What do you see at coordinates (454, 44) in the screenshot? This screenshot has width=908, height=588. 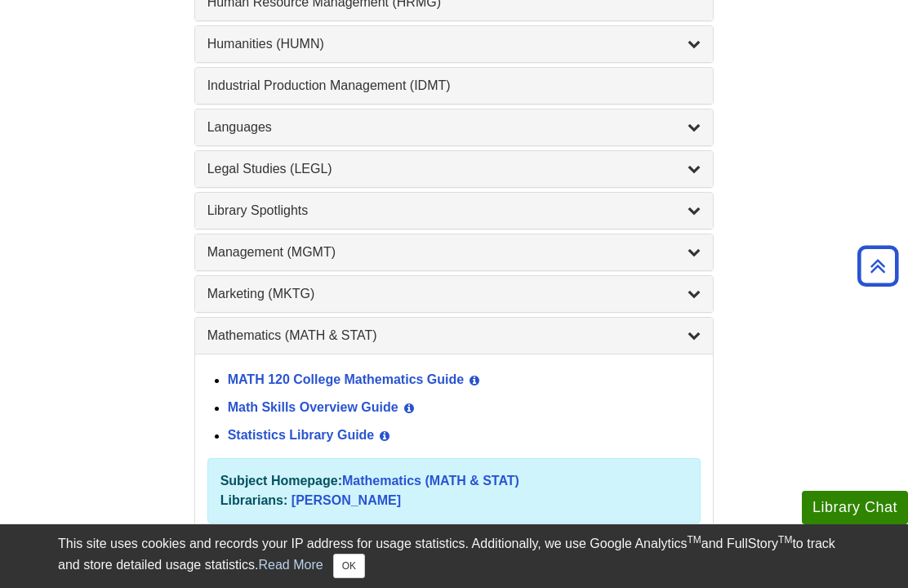 I see `div: Humanities (HUMN)` at bounding box center [454, 44].